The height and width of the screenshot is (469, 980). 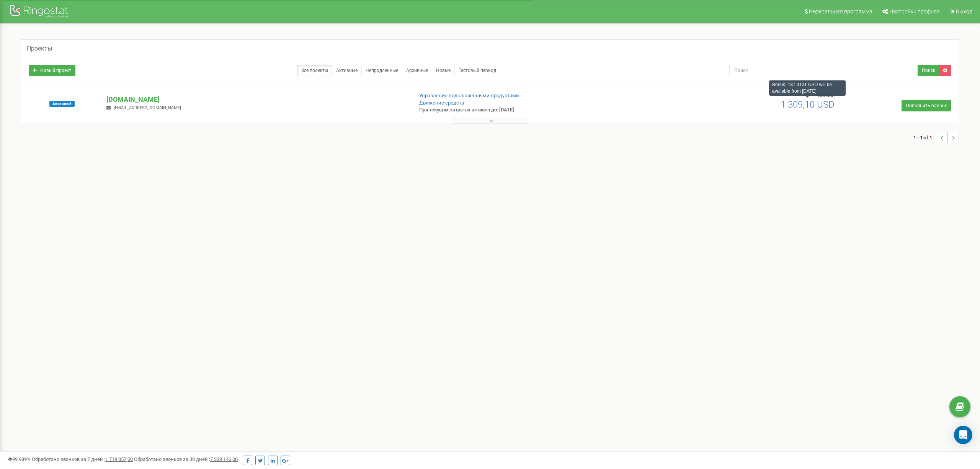 What do you see at coordinates (347, 71) in the screenshot?
I see `a: Активные` at bounding box center [347, 71].